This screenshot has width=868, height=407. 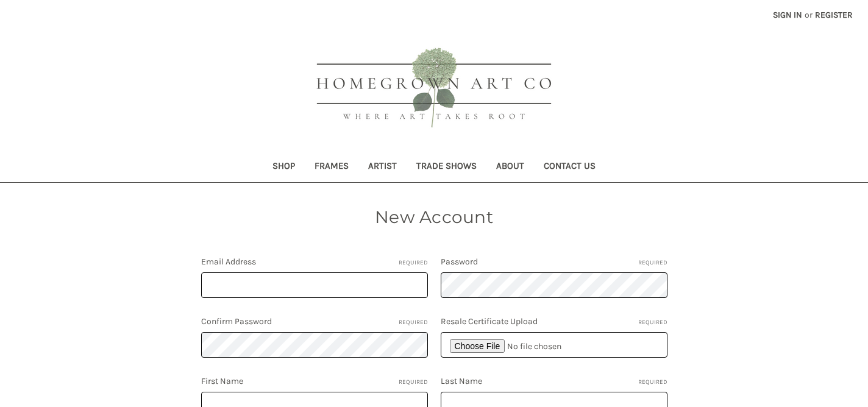 I want to click on label: First Name, so click(x=314, y=380).